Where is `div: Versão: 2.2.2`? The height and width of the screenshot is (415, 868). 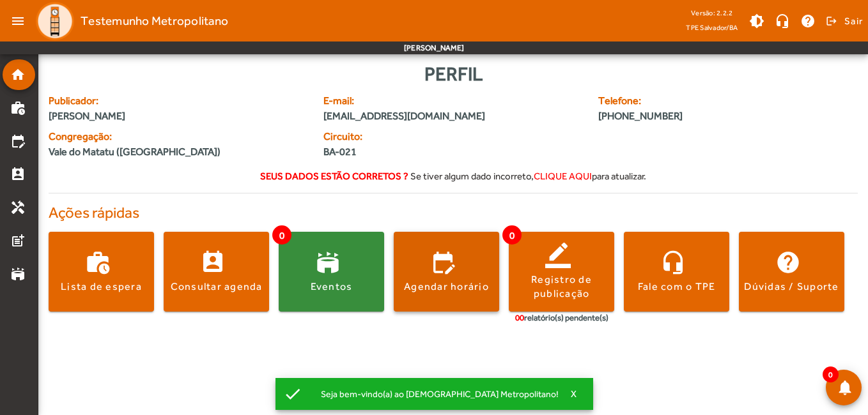 div: Versão: 2.2.2 is located at coordinates (712, 13).